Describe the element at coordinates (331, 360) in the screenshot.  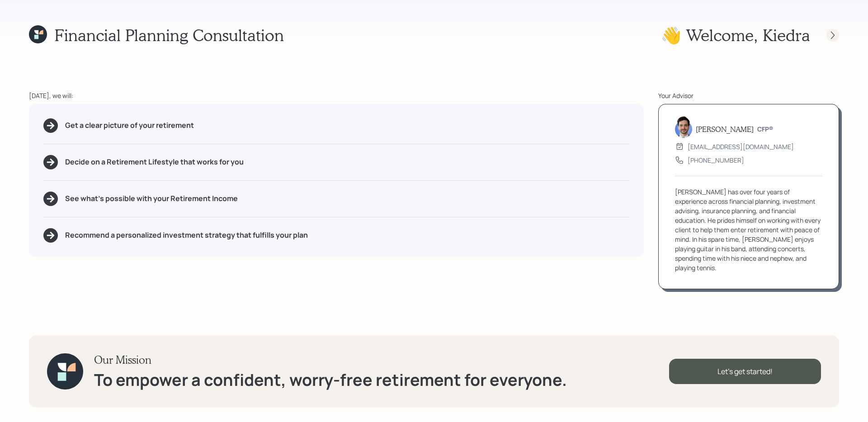
I see `h3: Our Mission` at that location.